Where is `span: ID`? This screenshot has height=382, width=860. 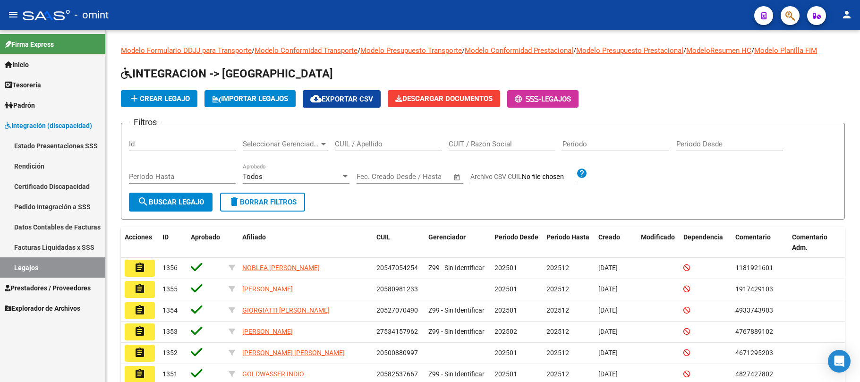
span: ID is located at coordinates (165, 237).